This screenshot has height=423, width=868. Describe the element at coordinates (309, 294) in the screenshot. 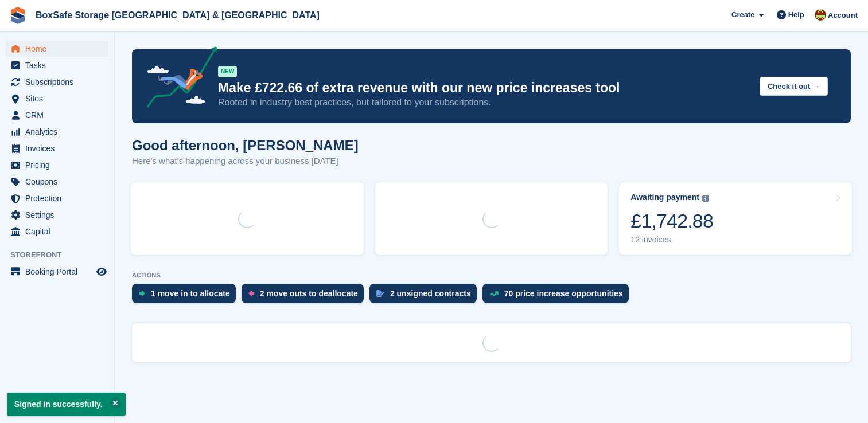

I see `div: 2 move outs to deallocate` at that location.